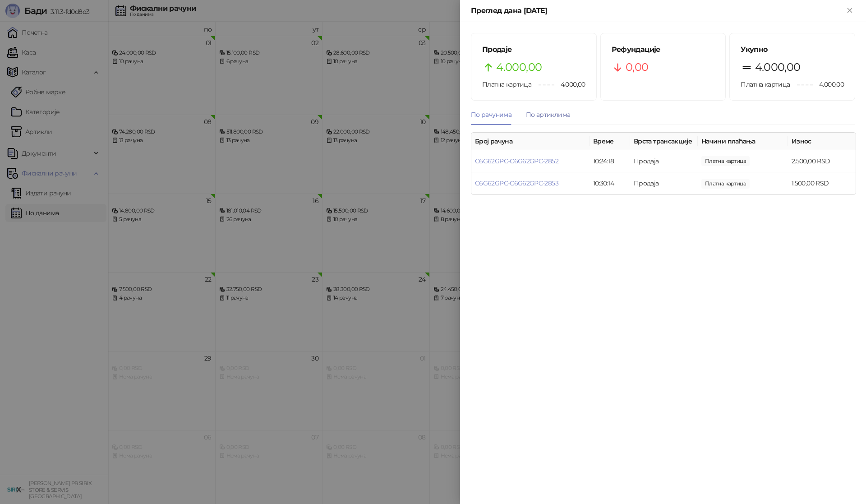 The height and width of the screenshot is (504, 866). What do you see at coordinates (637, 67) in the screenshot?
I see `span: 0,00` at bounding box center [637, 67].